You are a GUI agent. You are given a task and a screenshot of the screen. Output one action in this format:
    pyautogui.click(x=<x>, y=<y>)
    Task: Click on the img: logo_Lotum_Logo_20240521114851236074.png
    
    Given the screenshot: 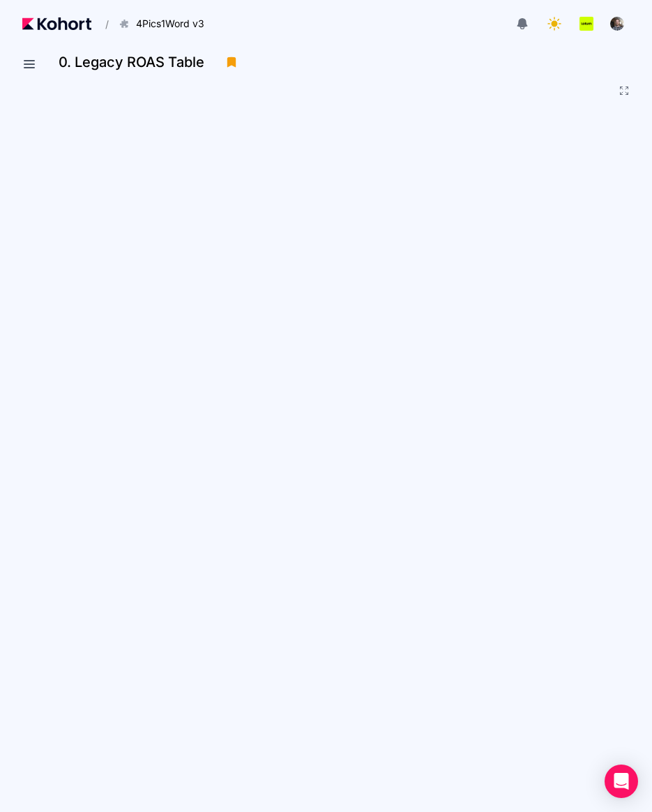 What is the action you would take?
    pyautogui.click(x=586, y=24)
    